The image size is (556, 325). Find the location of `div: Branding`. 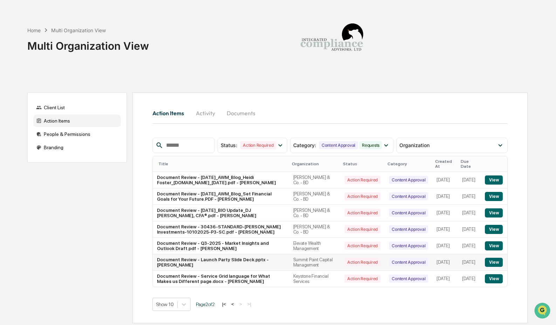

div: Branding is located at coordinates (77, 147).